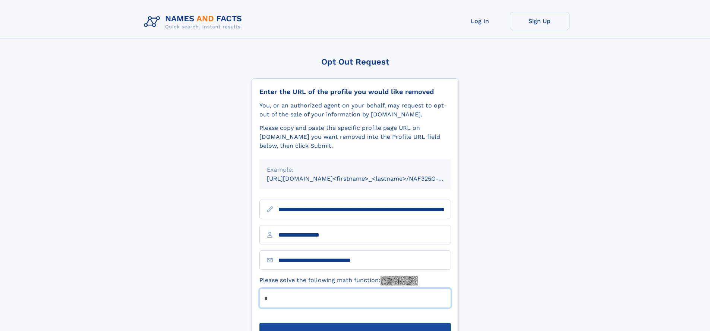 This screenshot has width=710, height=331. I want to click on a: Log In, so click(480, 21).